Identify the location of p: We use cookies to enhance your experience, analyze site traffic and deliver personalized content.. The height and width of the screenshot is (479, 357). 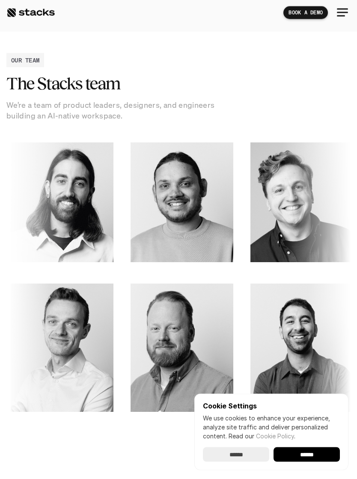
(271, 427).